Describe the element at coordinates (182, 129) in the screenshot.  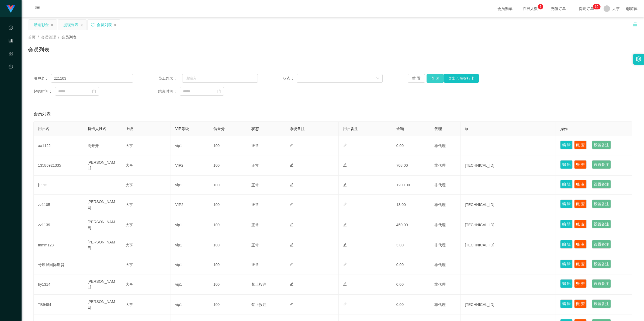
I see `span: VIP等级` at that location.